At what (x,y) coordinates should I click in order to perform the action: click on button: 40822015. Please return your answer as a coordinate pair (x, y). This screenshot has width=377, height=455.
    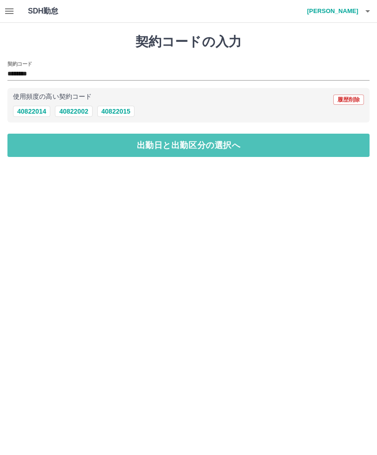
    Looking at the image, I should click on (116, 111).